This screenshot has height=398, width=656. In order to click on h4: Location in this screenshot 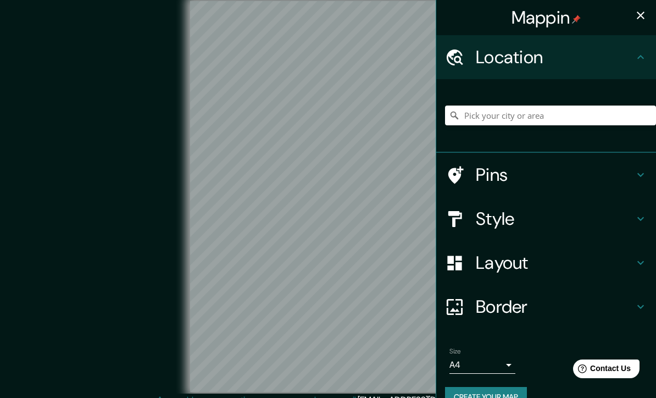, I will do `click(555, 57)`.